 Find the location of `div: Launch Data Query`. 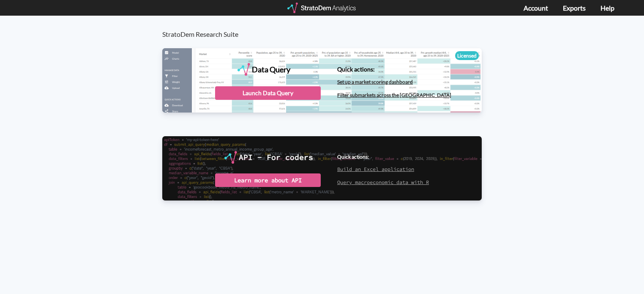

div: Launch Data Query is located at coordinates (268, 93).